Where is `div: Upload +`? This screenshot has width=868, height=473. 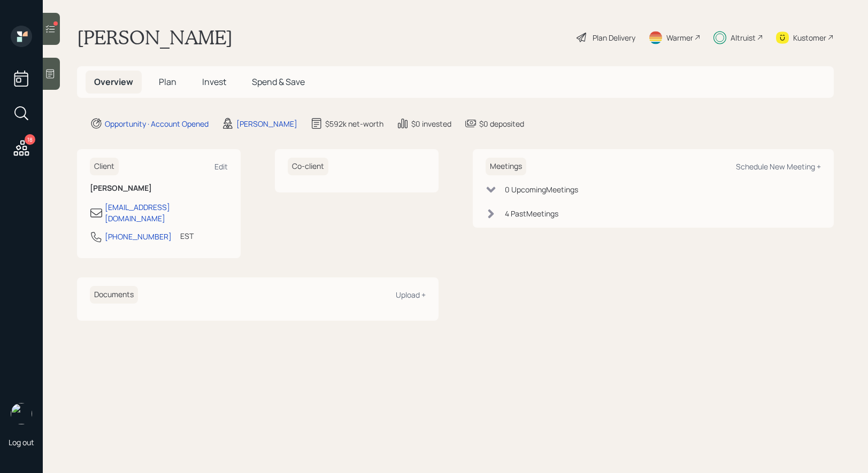 div: Upload + is located at coordinates (411, 295).